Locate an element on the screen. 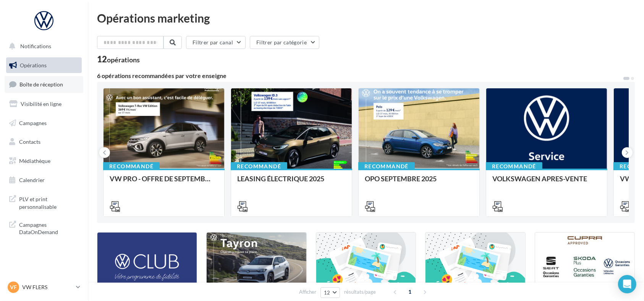 This screenshot has width=644, height=301. a: Campagnes is located at coordinates (44, 123).